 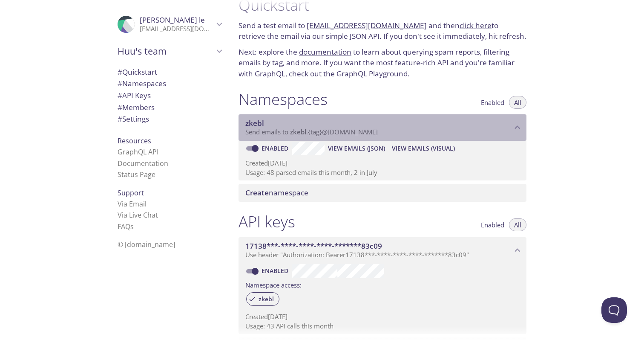 I want to click on a: documentation, so click(x=325, y=52).